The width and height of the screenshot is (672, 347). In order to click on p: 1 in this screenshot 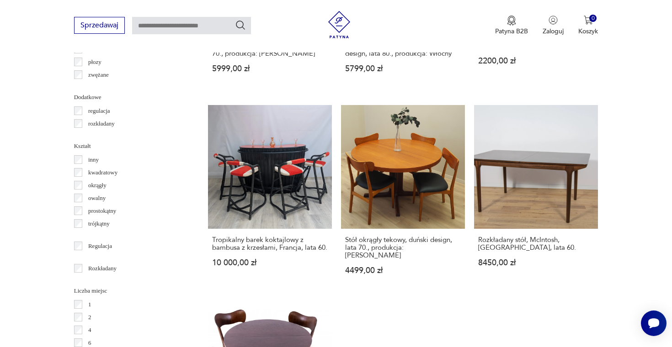, I will do `click(90, 305)`.